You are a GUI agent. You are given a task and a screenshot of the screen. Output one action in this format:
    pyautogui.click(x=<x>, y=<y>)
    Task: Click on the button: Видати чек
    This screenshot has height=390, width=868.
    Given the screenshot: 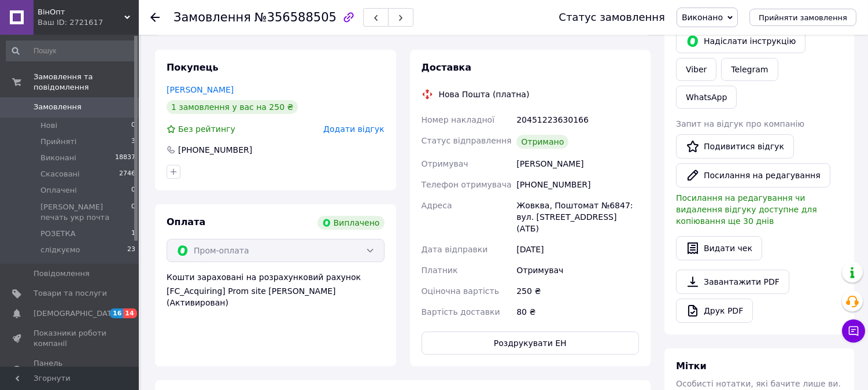 What is the action you would take?
    pyautogui.click(x=719, y=248)
    